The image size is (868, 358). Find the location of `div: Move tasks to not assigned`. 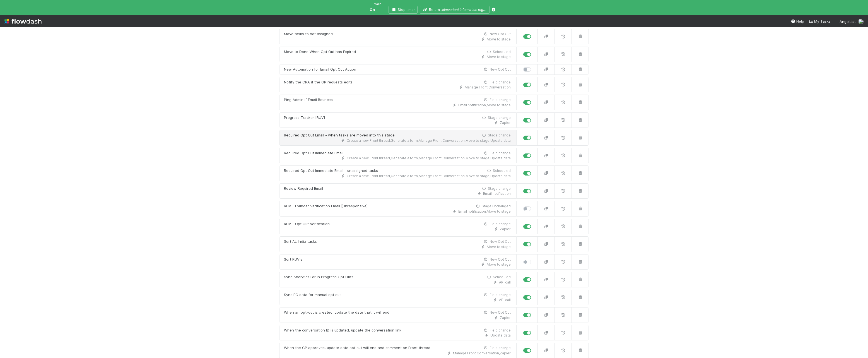

div: Move tasks to not assigned is located at coordinates (308, 34).